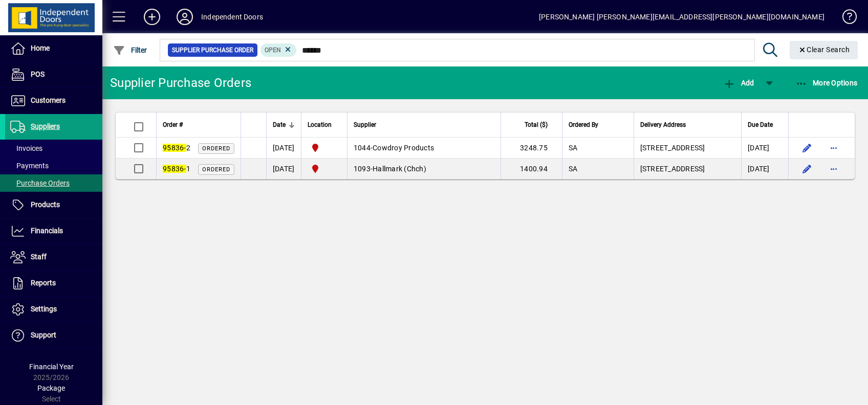  I want to click on a: Products, so click(54, 205).